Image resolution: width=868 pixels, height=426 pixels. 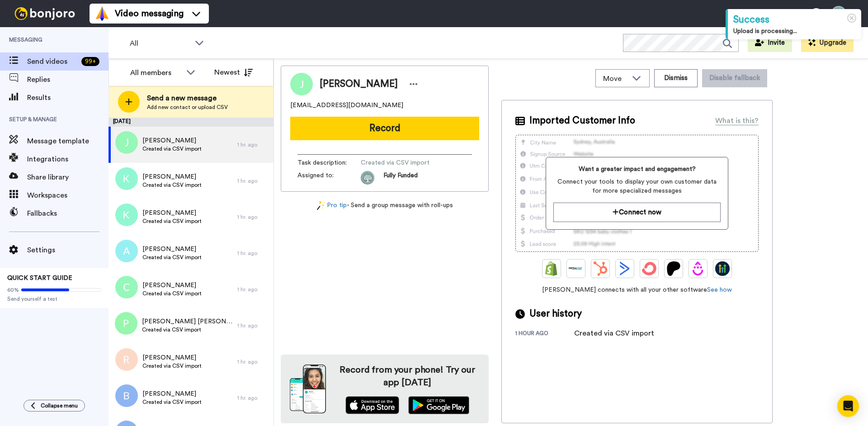 I want to click on button: Invite, so click(x=770, y=43).